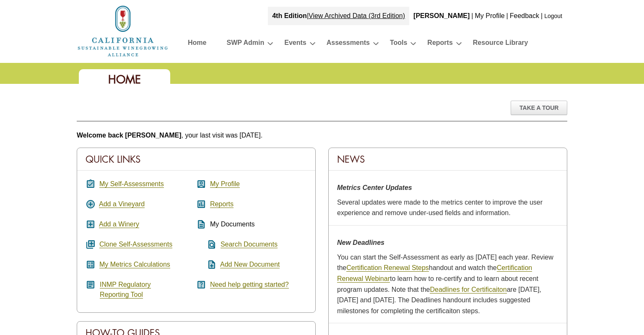 The image size is (644, 335). Describe the element at coordinates (206, 264) in the screenshot. I see `i: note_add` at that location.